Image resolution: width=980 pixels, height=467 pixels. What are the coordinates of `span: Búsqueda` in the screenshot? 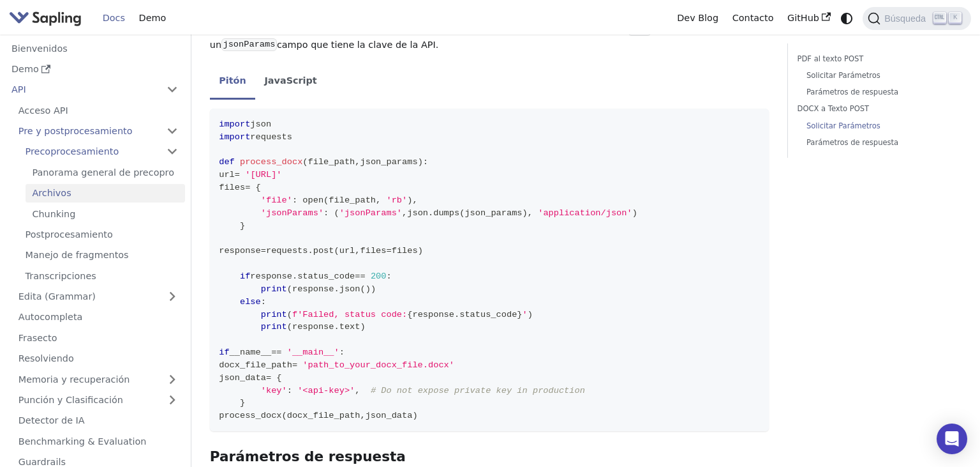 It's located at (907, 19).